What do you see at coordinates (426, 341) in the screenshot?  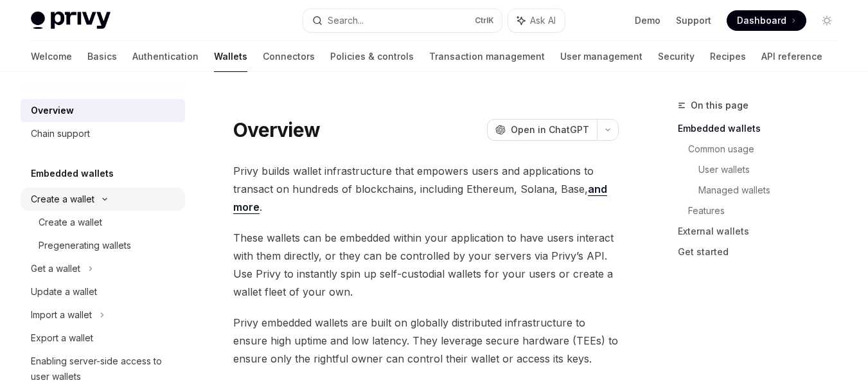 I see `span: Privy embedded wallets are built on globally distributed infrastructure to ensure high uptime and...` at bounding box center [426, 341].